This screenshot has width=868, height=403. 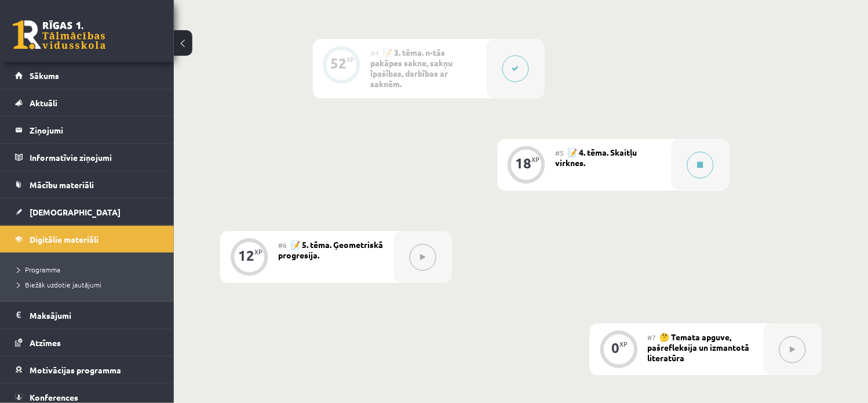 I want to click on span: 📝 3. tēma. n-tās pakāpes sakne, sakņu īpašības, darbības ar saknēm., so click(x=412, y=68).